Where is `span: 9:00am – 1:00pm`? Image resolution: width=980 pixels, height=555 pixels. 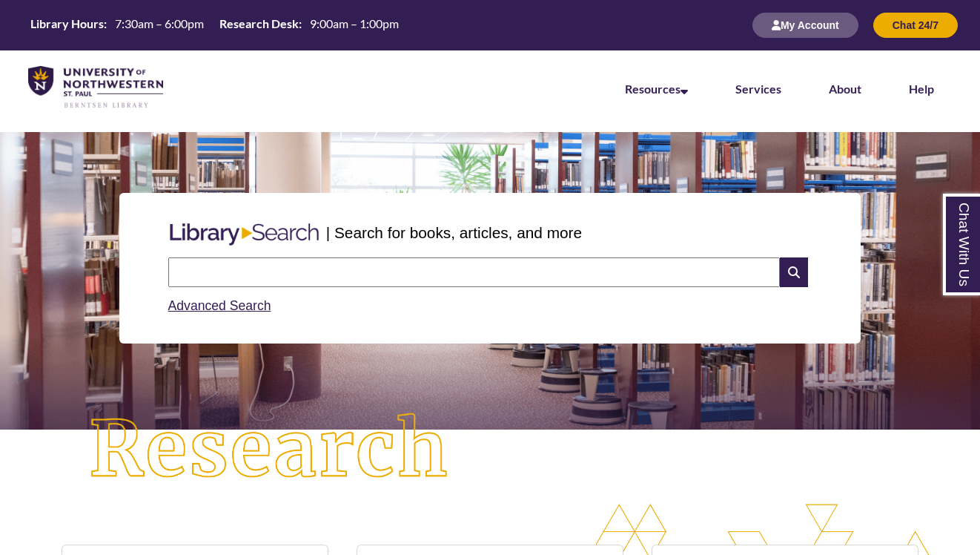
span: 9:00am – 1:00pm is located at coordinates (355, 23).